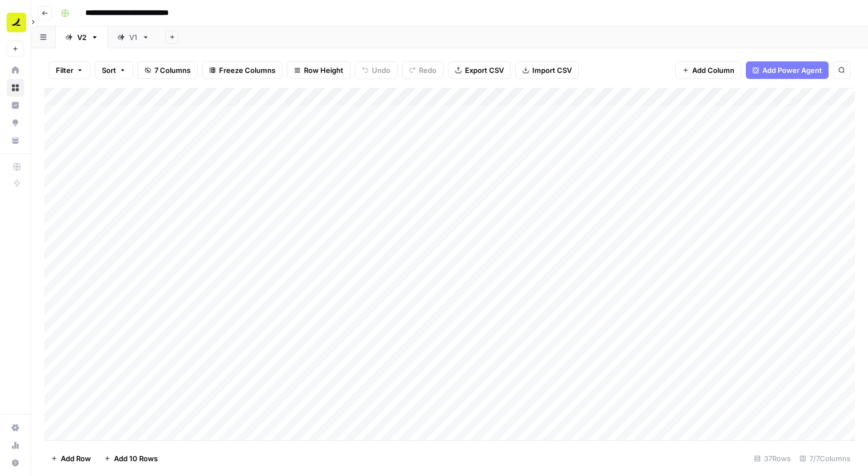 The height and width of the screenshot is (476, 868). I want to click on a: Opportunities, so click(15, 123).